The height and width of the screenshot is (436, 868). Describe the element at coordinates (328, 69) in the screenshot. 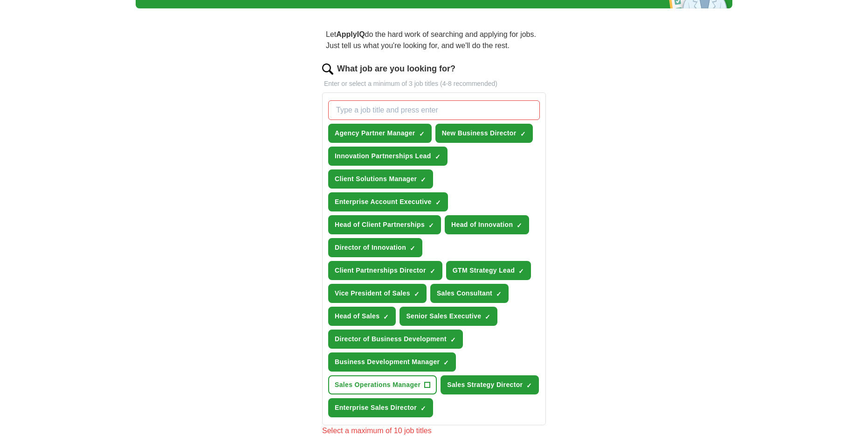

I see `img: search.png` at that location.